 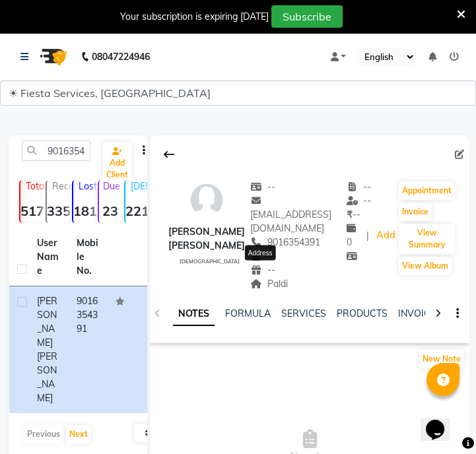 I want to click on a: PRODUCTS, so click(x=362, y=314).